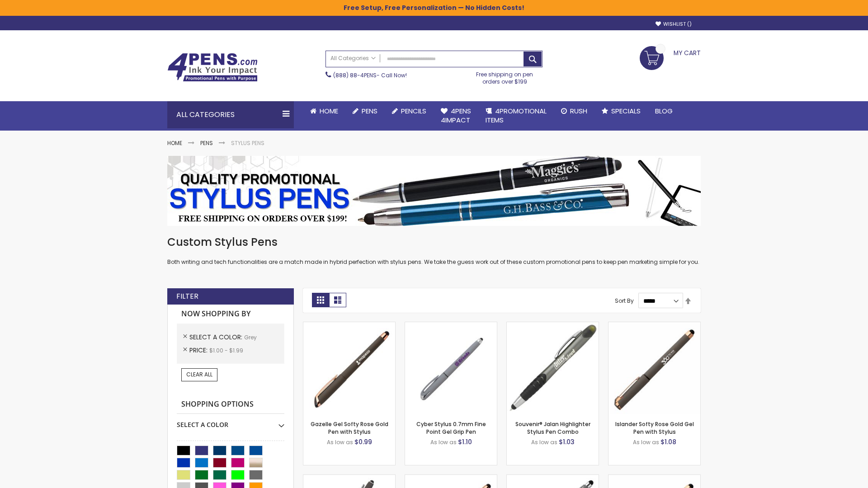  Describe the element at coordinates (566, 442) in the screenshot. I see `span: $1.03` at that location.